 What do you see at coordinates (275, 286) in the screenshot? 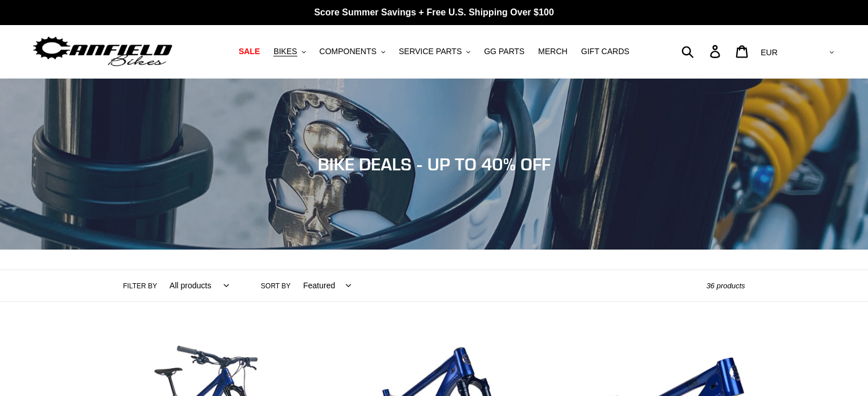
I see `label: Sort by` at bounding box center [275, 286].